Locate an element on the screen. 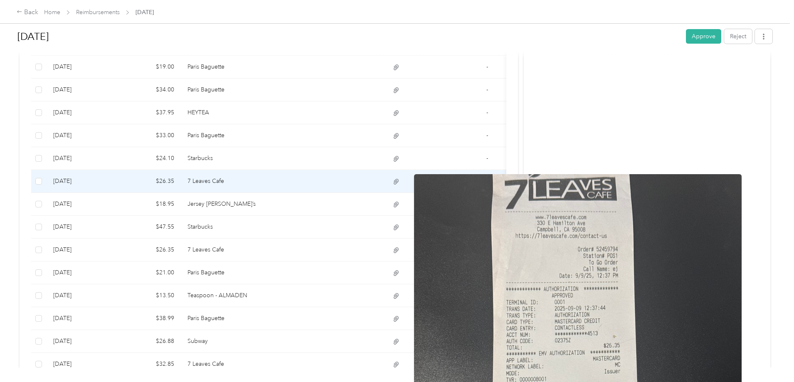 This screenshot has width=794, height=382. div: Back is located at coordinates (27, 12).